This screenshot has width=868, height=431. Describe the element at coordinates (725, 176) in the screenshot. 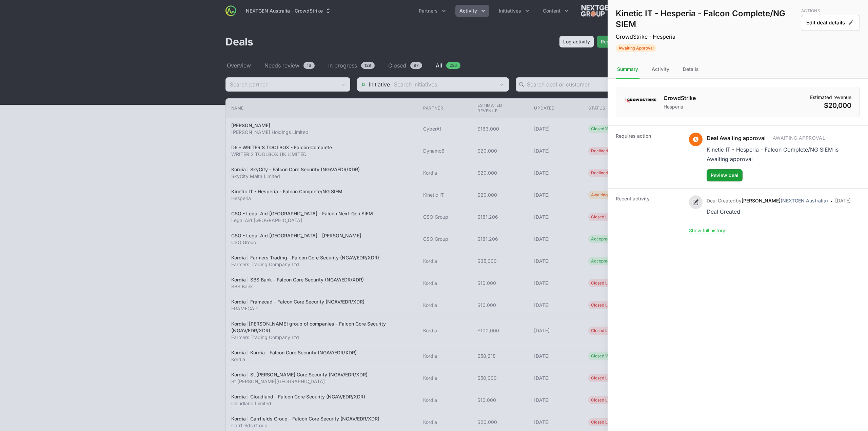

I see `button: Review deal` at that location.